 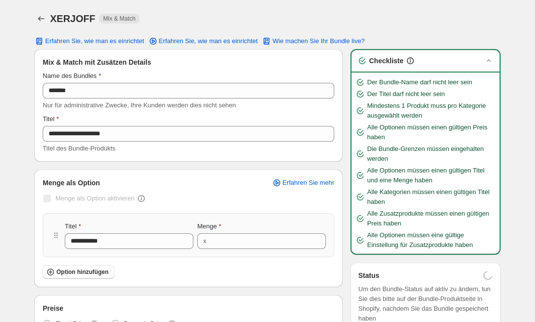 What do you see at coordinates (309, 183) in the screenshot?
I see `span: Erfahren Sie mehr` at bounding box center [309, 183].